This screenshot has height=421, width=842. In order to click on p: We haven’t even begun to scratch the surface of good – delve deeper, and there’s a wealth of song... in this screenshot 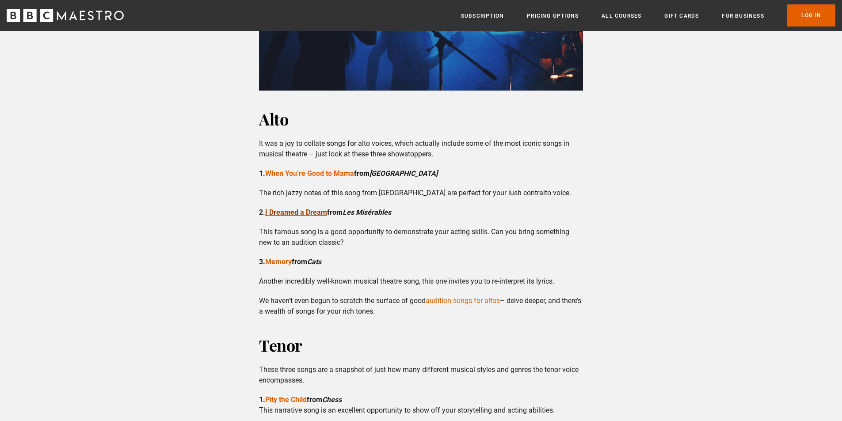, I will do `click(421, 306)`.